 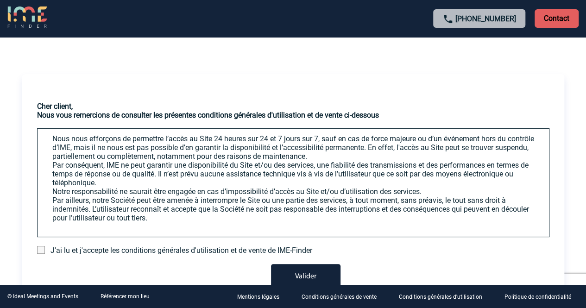 What do you see at coordinates (542, 296) in the screenshot?
I see `a: Politique de confidentialité` at bounding box center [542, 296].